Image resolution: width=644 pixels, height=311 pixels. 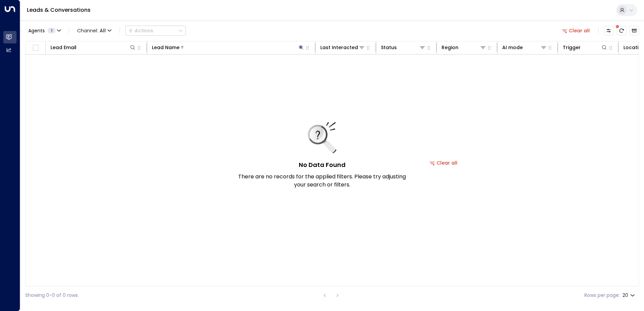 I want to click on button: Actions, so click(x=155, y=30).